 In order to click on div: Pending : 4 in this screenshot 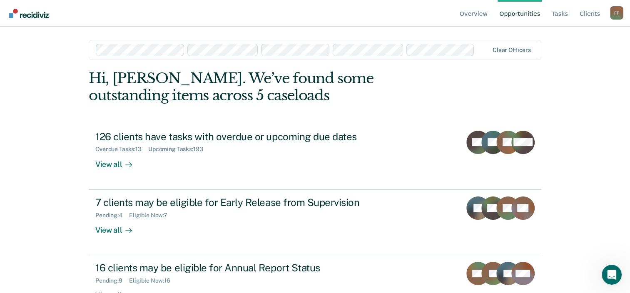, I will do `click(112, 215)`.